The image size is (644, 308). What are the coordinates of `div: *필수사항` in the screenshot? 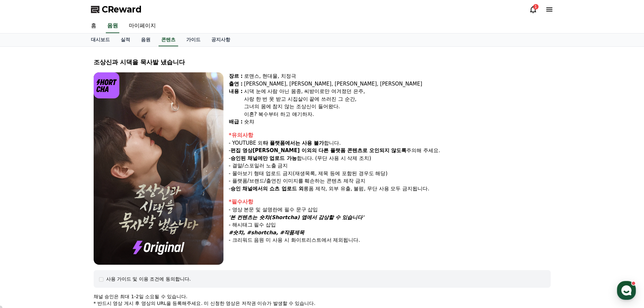 It's located at (389, 202).